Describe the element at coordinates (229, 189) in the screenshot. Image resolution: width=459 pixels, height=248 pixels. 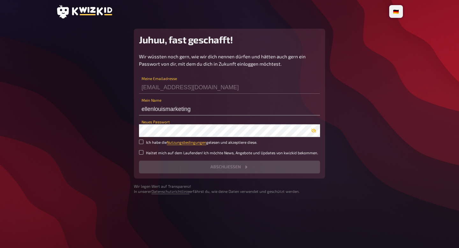
I see `small: Wir legen Wert auf Transparenz! In unserer erfährst du, wie deine Daten verwendet und geschützt w...` at that location.